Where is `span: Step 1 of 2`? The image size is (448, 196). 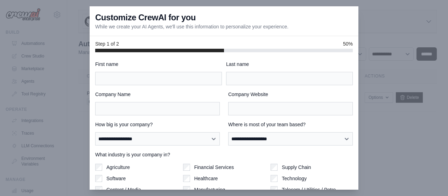 span: Step 1 of 2 is located at coordinates (107, 44).